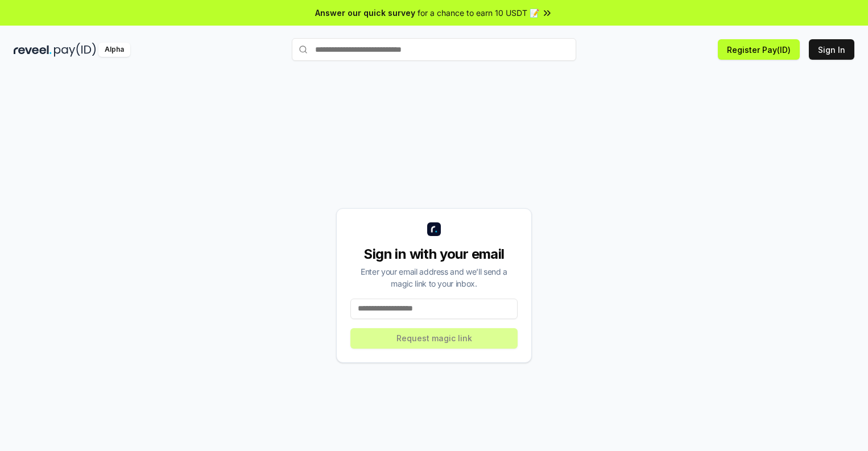 The image size is (868, 451). What do you see at coordinates (832, 50) in the screenshot?
I see `button: Sign In` at bounding box center [832, 50].